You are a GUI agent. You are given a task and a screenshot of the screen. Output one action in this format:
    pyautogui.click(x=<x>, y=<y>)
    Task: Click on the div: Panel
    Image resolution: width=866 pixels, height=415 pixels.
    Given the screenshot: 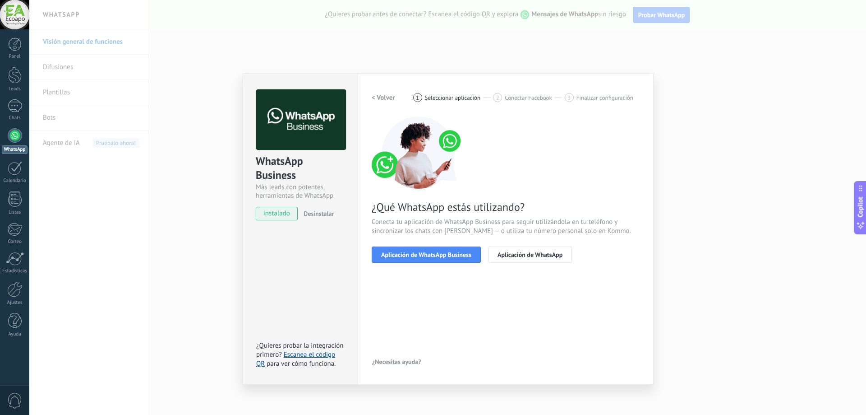 What is the action you would take?
    pyautogui.click(x=15, y=56)
    